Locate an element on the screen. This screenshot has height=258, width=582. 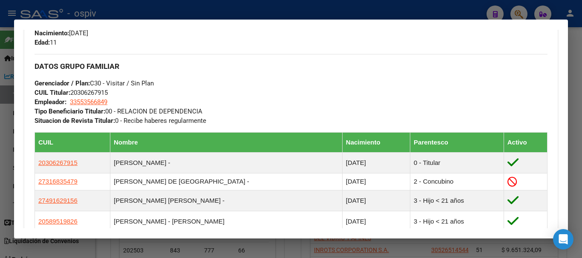
th: Activo is located at coordinates (525, 142).